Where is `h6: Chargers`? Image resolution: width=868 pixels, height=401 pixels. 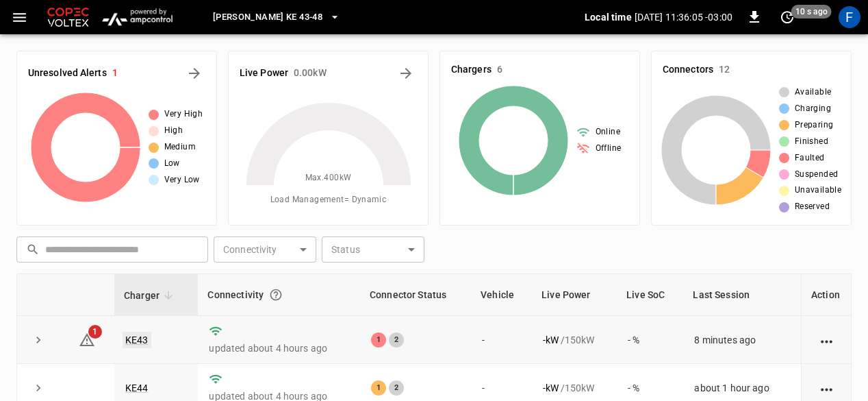 h6: Chargers is located at coordinates (471, 70).